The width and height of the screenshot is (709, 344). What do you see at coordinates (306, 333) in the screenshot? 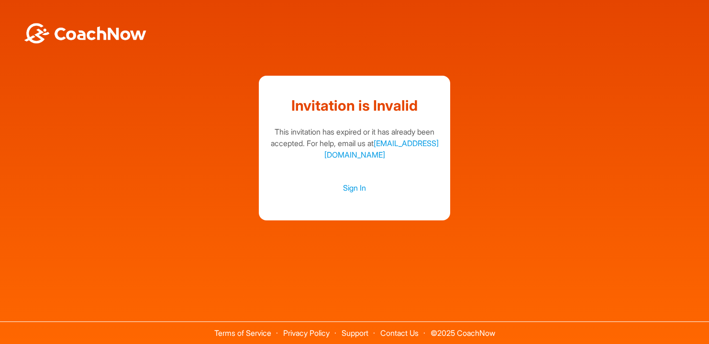
I see `a: Privacy Policy` at bounding box center [306, 333].